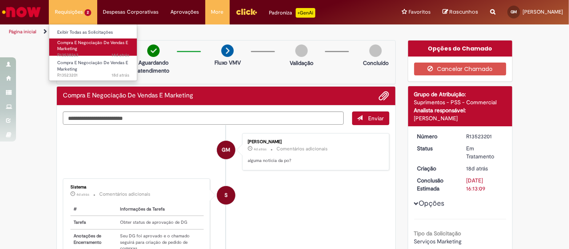 This screenshot has width=569, height=249. What do you see at coordinates (226, 195) in the screenshot?
I see `span: S` at bounding box center [226, 195].